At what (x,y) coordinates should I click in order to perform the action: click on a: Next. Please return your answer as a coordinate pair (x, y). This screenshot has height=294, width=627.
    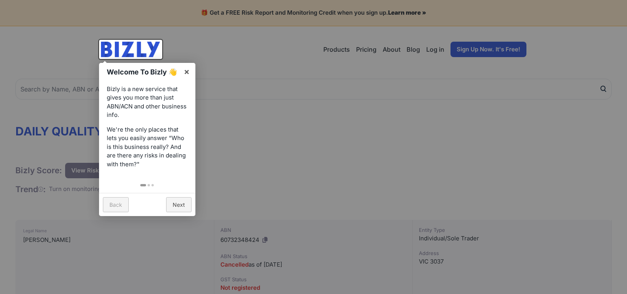
    Looking at the image, I should click on (179, 204).